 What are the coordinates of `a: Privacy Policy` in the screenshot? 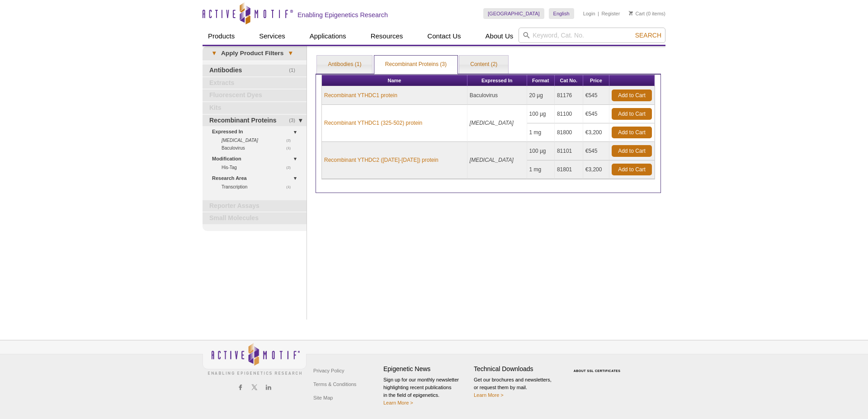 It's located at (329, 371).